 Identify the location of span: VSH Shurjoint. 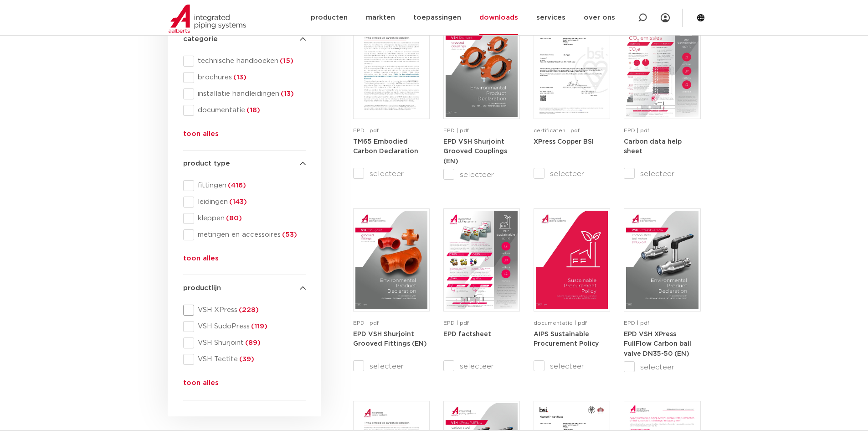
(250, 343).